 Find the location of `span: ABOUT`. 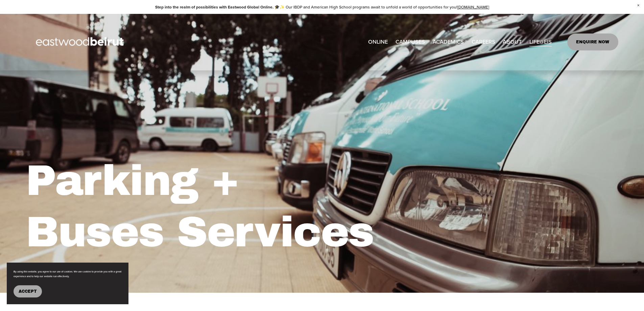

span: ABOUT is located at coordinates (512, 42).